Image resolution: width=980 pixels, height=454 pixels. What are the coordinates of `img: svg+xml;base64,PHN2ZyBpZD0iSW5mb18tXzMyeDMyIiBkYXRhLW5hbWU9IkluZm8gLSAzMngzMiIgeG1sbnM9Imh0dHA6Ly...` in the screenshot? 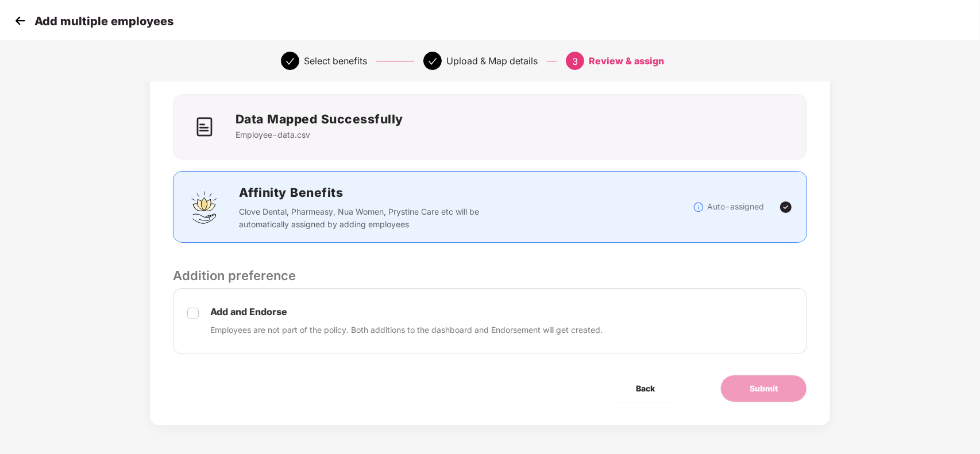 It's located at (698, 207).